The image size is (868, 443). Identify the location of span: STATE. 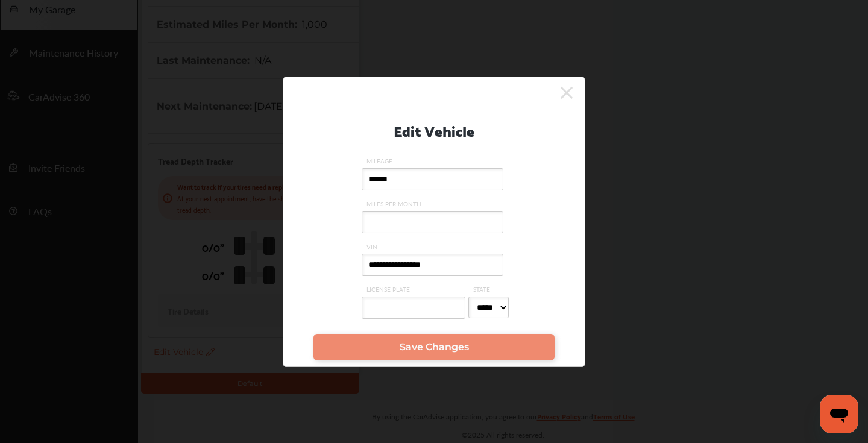
(490, 289).